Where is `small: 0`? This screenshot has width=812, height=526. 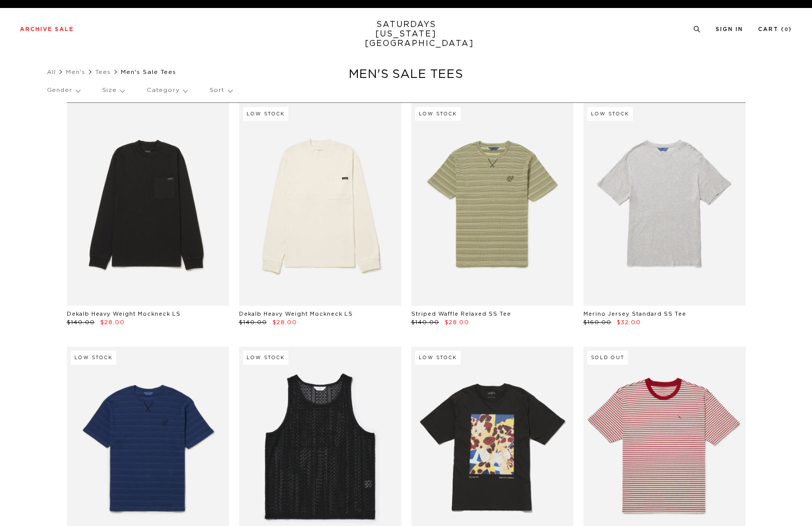
small: 0 is located at coordinates (787, 29).